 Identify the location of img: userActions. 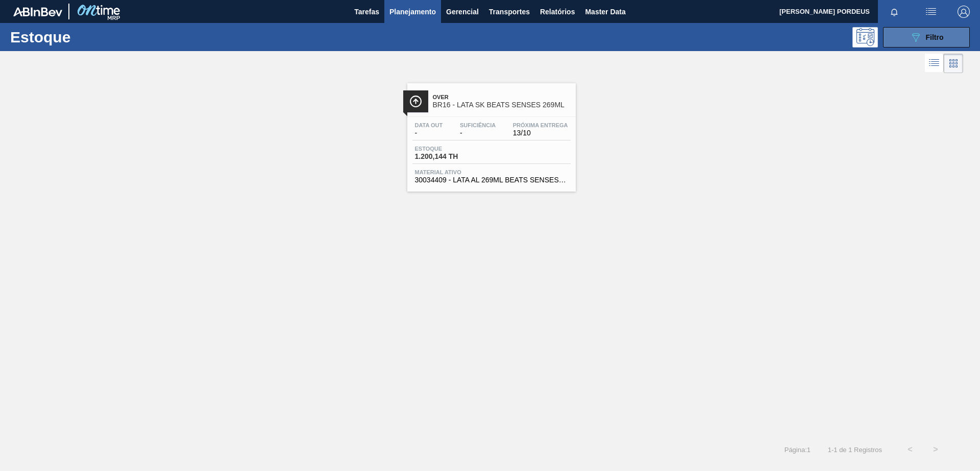
(931, 11).